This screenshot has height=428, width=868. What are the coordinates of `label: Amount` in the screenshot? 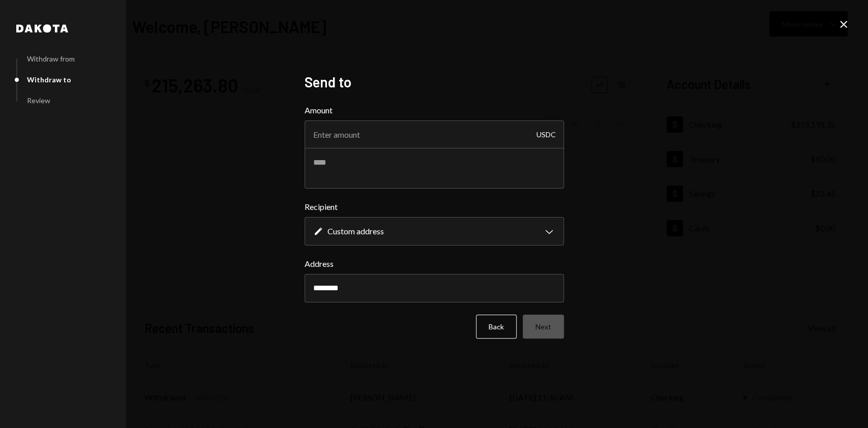 It's located at (434, 111).